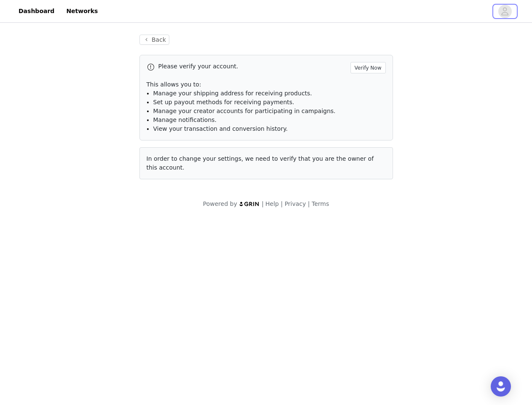 The image size is (532, 405). Describe the element at coordinates (244, 111) in the screenshot. I see `span: Manage your creator accounts for participating in campaigns.` at that location.